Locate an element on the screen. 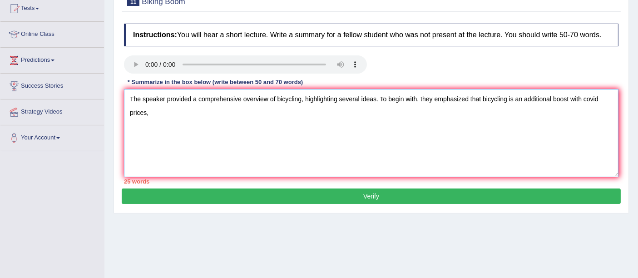 Image resolution: width=638 pixels, height=278 pixels. div: * Summarize in the box below (write between 50 and 70 words) is located at coordinates (215, 82).